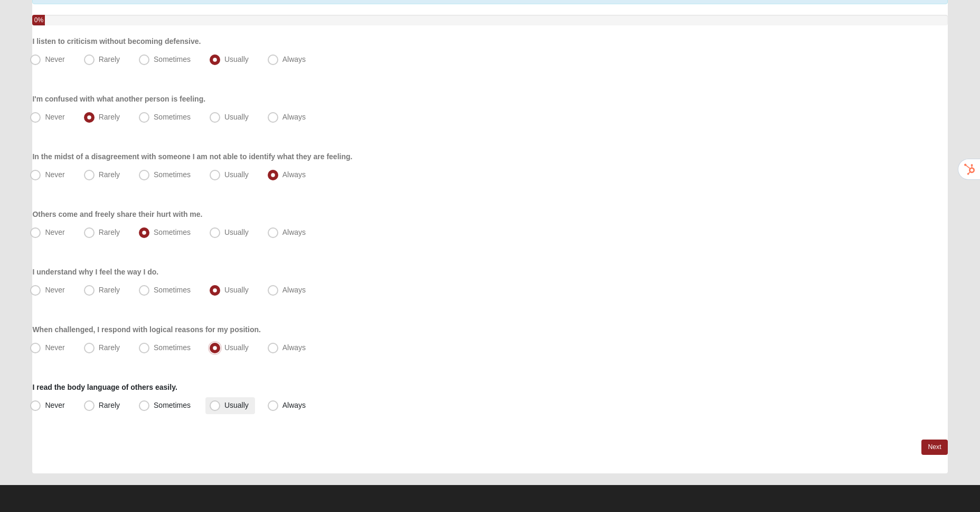 Image resolution: width=980 pixels, height=512 pixels. Describe the element at coordinates (117, 214) in the screenshot. I see `label: Others come and freely share their hurt with me.` at that location.